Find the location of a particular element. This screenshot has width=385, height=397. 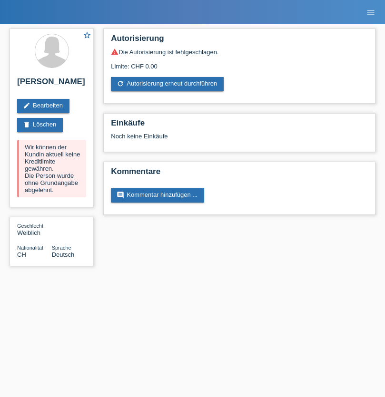

div: Wir können der Kundin aktuell keine Kreditlimite gewähren. Die Person wurde ohne Grundangabe abge... is located at coordinates (51, 168).